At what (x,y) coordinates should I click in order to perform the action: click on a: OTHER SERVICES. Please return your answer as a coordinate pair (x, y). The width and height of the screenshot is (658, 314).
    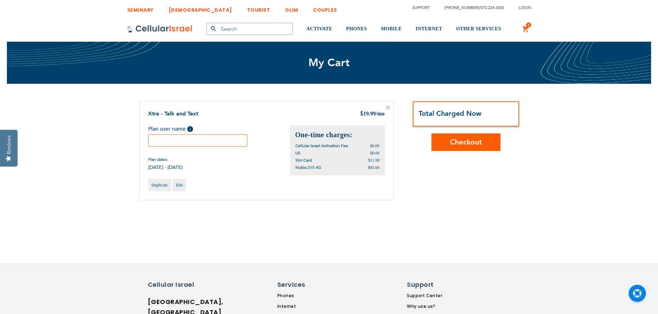
    Looking at the image, I should click on (478, 29).